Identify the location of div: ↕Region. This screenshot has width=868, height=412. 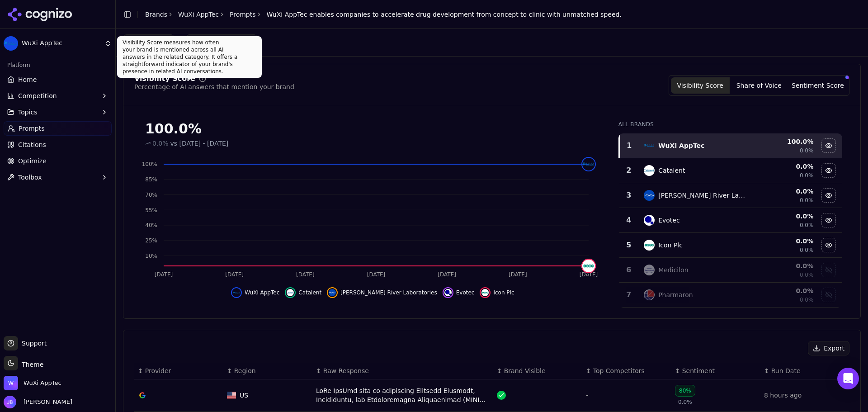
(267, 371).